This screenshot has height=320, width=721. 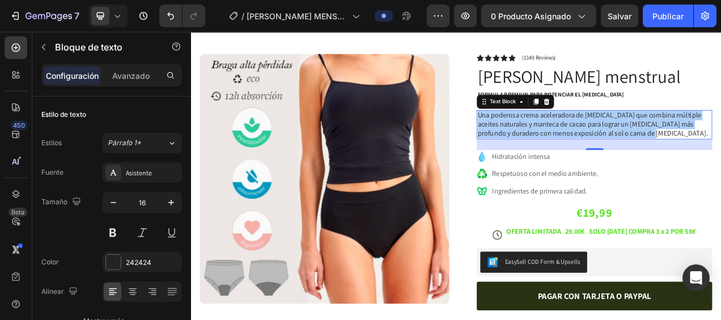 I want to click on div: EasySell COD Form & Upsells, so click(x=451, y=294).